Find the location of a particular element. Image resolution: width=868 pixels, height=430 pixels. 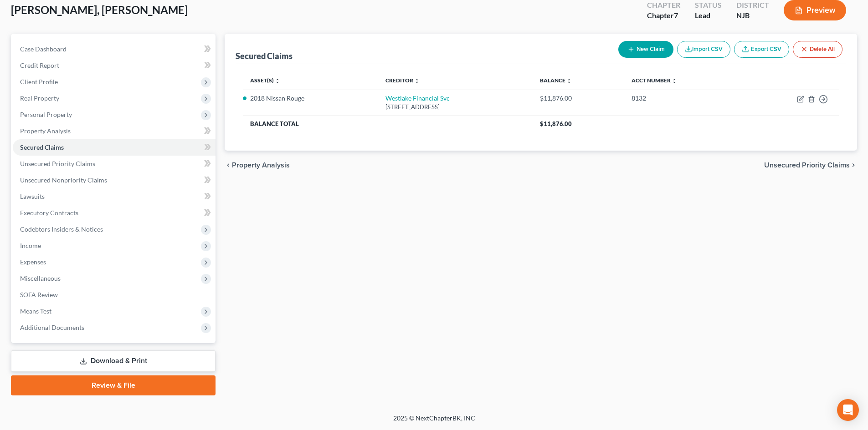

div: Lead is located at coordinates (708, 16).